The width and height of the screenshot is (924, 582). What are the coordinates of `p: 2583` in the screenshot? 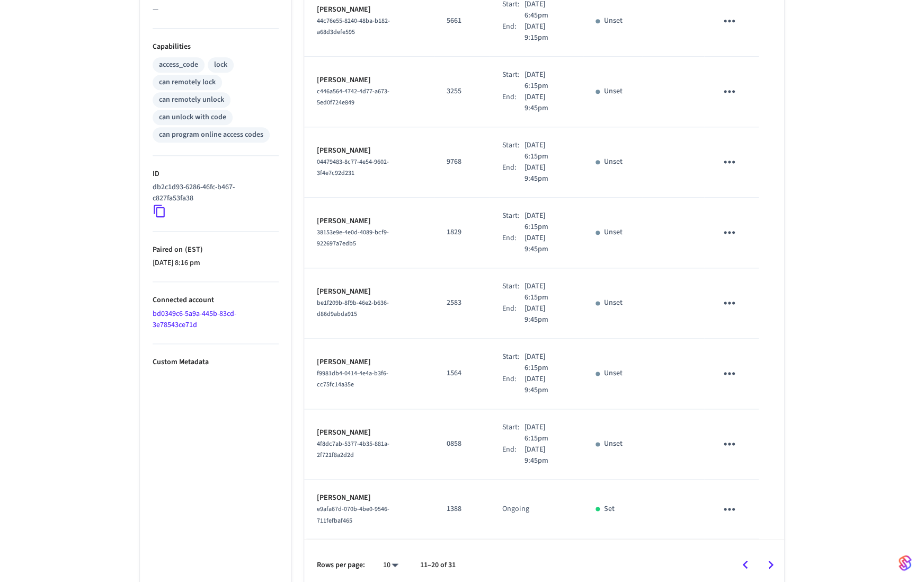 It's located at (462, 302).